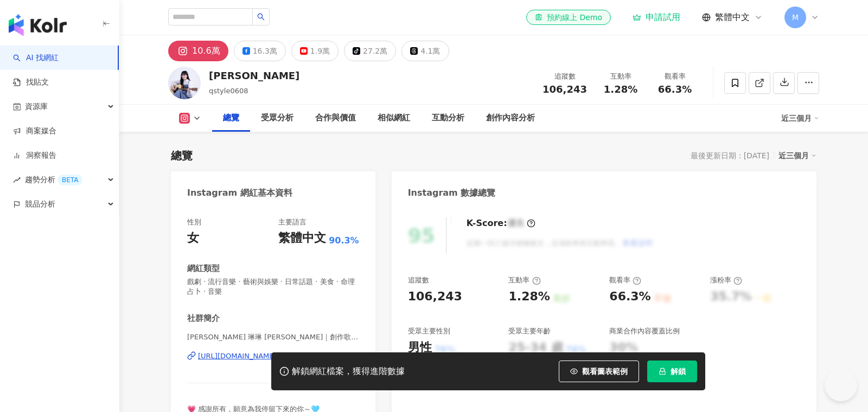  I want to click on span: 趨勢分析, so click(54, 180).